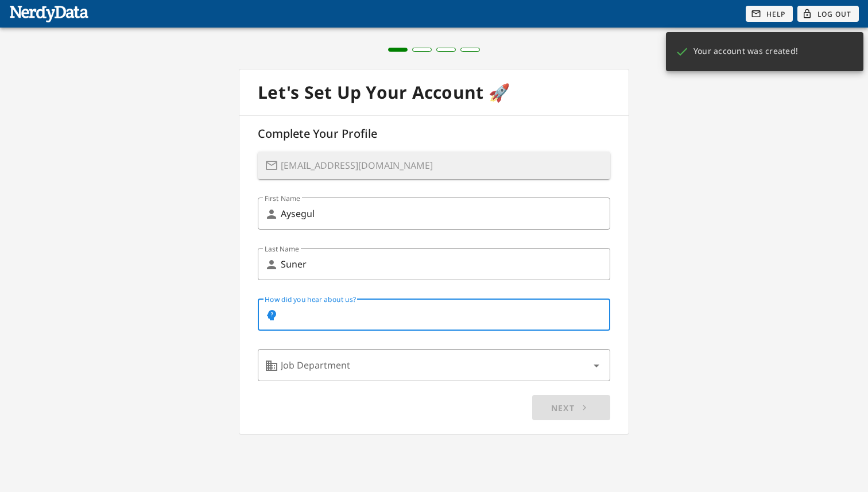 Image resolution: width=868 pixels, height=492 pixels. I want to click on label: First Name, so click(282, 198).